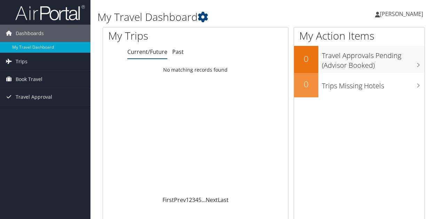  Describe the element at coordinates (147, 52) in the screenshot. I see `a: Current/Future` at that location.